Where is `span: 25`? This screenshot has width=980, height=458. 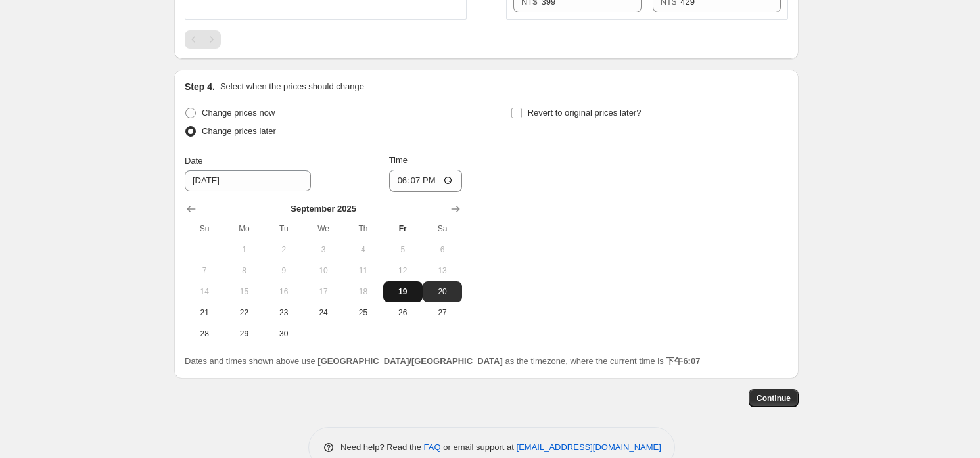 span: 25 is located at coordinates (363, 313).